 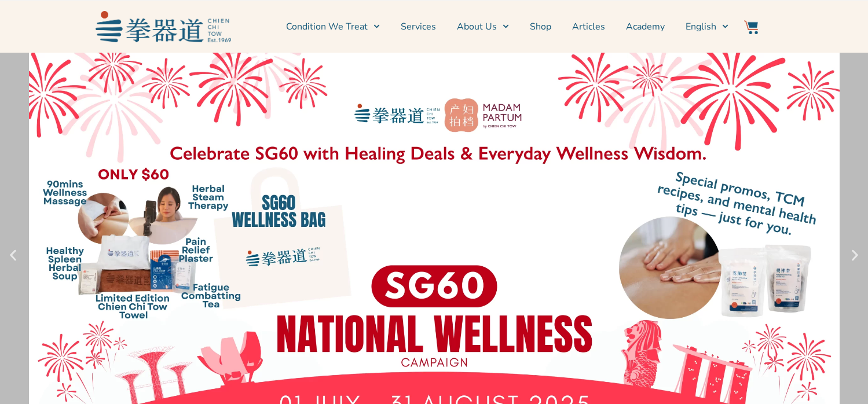 What do you see at coordinates (13, 256) in the screenshot?
I see `div: Previous slide` at bounding box center [13, 256].